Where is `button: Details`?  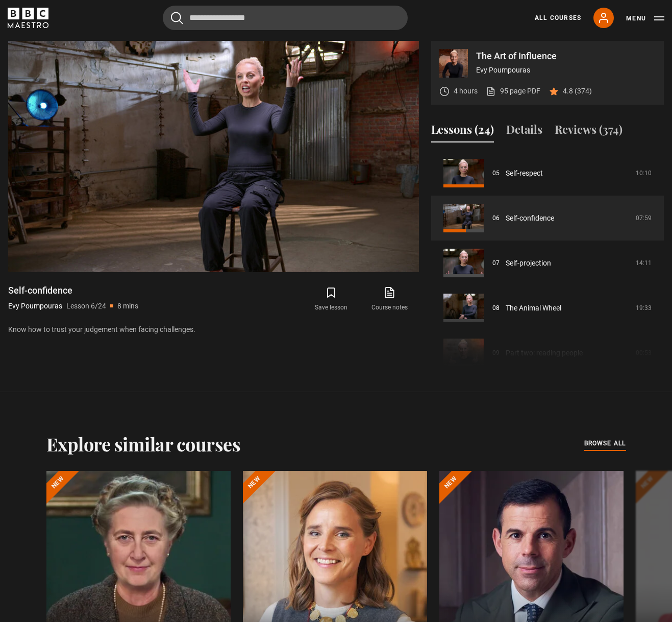 button: Details is located at coordinates (524, 132).